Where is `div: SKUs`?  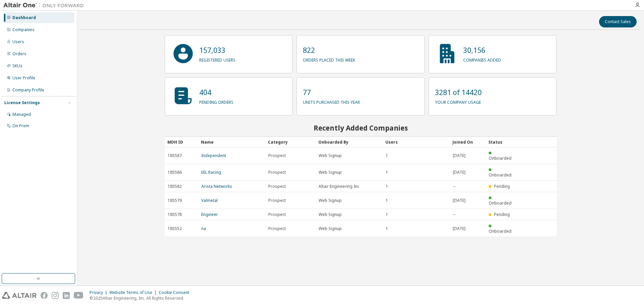
div: SKUs is located at coordinates (18, 66).